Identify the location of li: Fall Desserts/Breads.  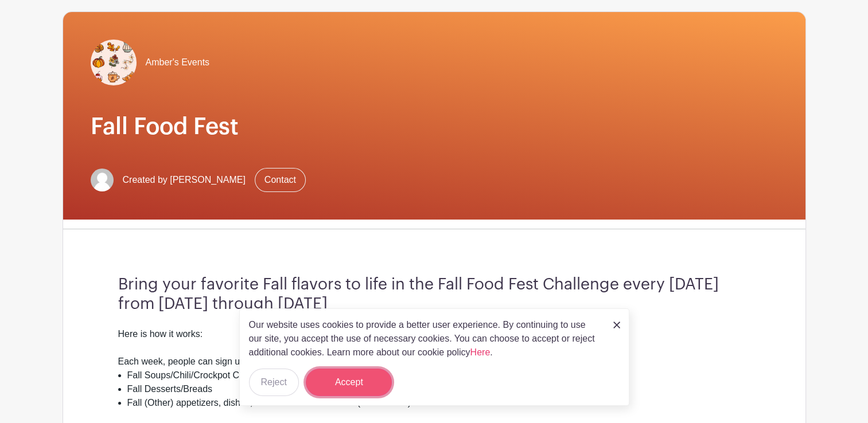
(439, 390).